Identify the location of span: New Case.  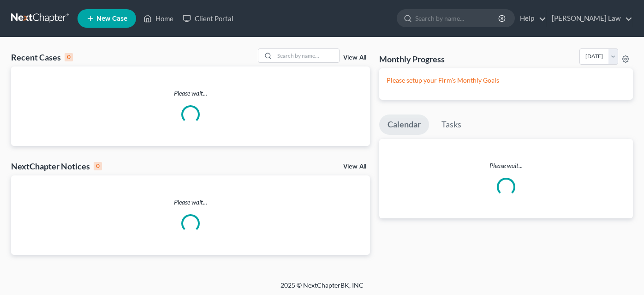
(112, 18).